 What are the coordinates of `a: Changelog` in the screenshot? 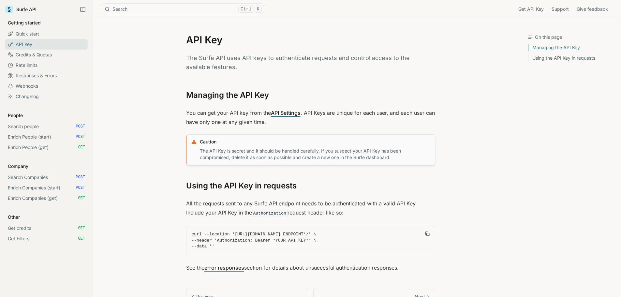 It's located at (46, 97).